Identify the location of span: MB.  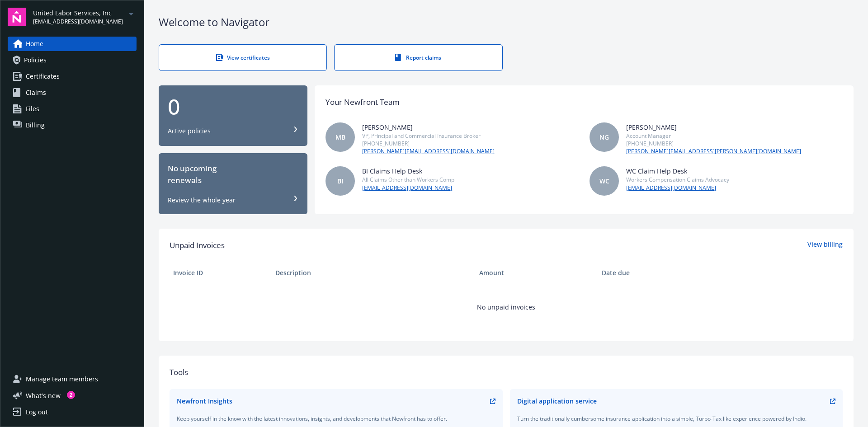
(340, 137).